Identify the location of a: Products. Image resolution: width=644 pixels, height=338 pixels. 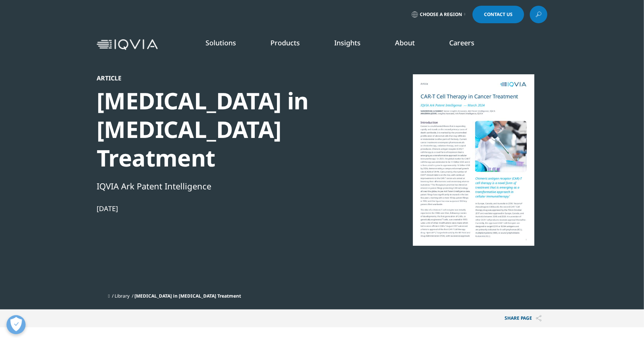
(285, 43).